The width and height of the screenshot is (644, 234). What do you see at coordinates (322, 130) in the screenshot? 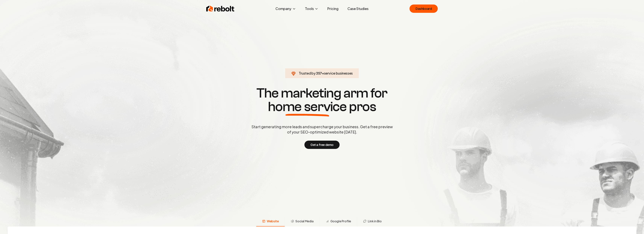
I see `p: Start generating more leads and supercharge your business. Get a free preview of your SEO-optimiz...` at bounding box center [322, 130].